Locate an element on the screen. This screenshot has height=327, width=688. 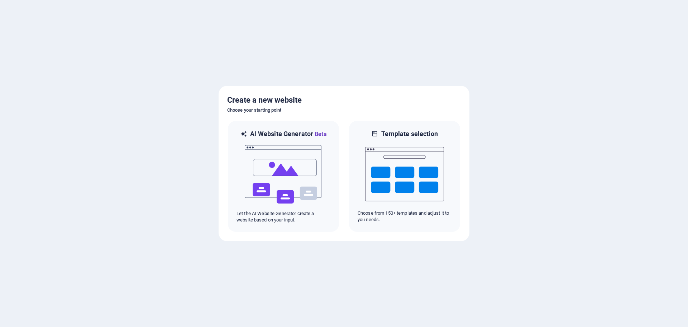
p: Let the AI Website Generator create a website based on your input. is located at coordinates (284, 217).